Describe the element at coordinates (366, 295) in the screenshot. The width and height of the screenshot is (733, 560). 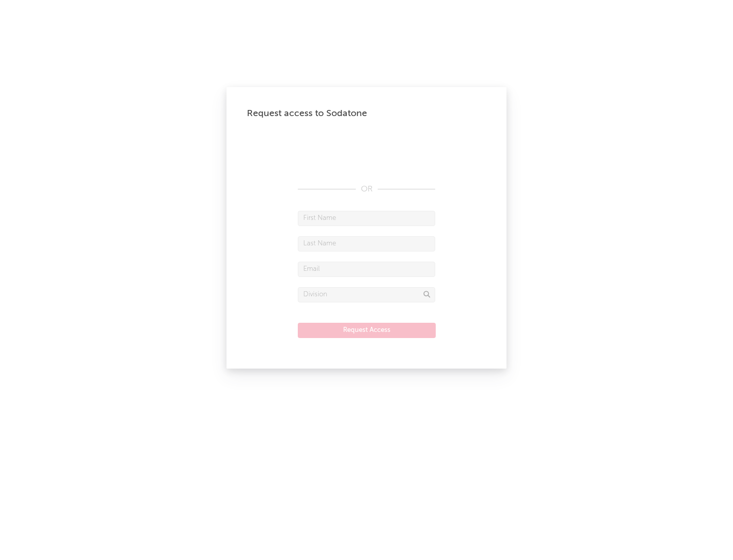
I see `input: Division` at that location.